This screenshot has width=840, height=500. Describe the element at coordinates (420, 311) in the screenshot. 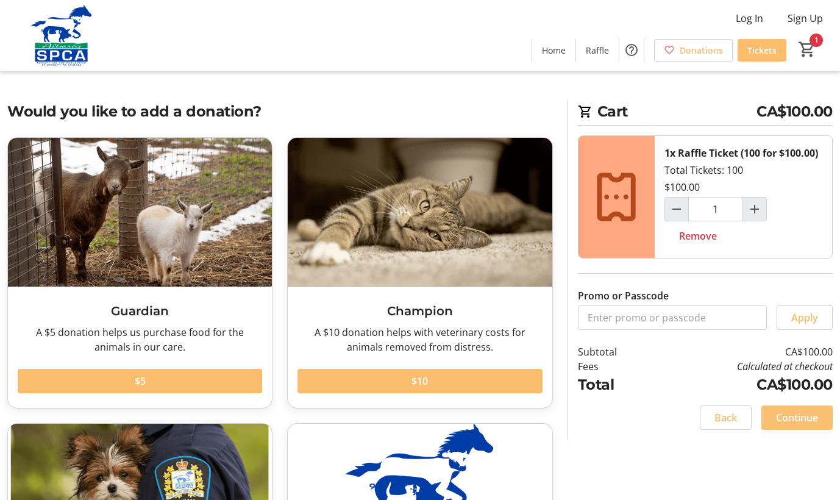

I see `h3: Champion` at that location.